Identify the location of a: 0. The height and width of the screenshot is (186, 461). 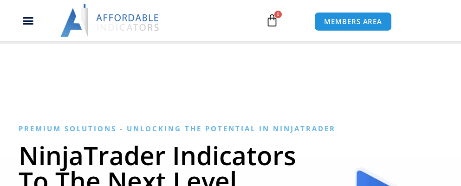
(272, 20).